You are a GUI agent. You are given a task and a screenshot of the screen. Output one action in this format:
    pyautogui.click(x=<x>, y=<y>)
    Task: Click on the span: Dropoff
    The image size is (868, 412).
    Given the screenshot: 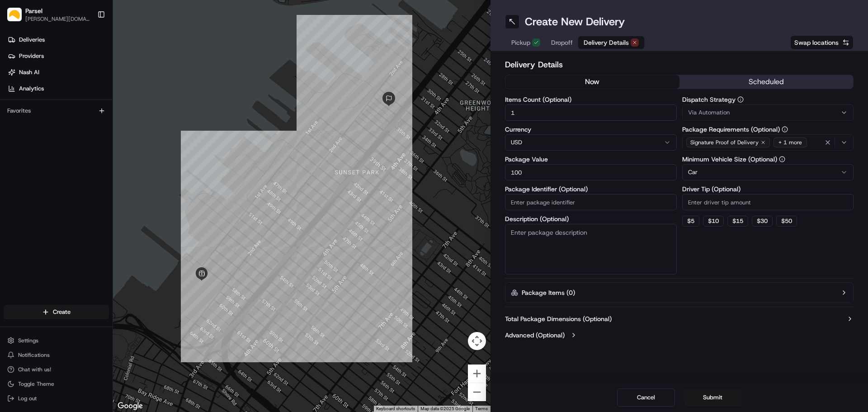 What is the action you would take?
    pyautogui.click(x=562, y=42)
    